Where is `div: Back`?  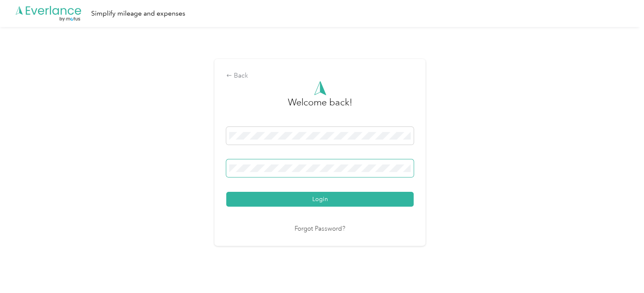
div: Back is located at coordinates (320, 76).